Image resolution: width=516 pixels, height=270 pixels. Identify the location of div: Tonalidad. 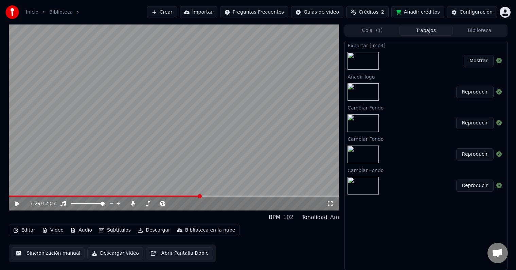
(315, 217).